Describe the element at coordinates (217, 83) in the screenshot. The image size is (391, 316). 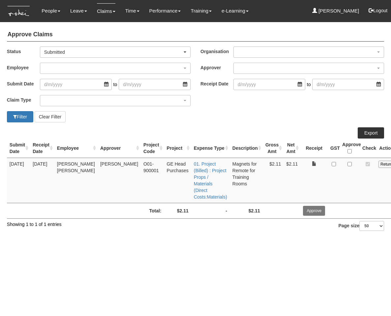
I see `label: Receipt Date` at that location.